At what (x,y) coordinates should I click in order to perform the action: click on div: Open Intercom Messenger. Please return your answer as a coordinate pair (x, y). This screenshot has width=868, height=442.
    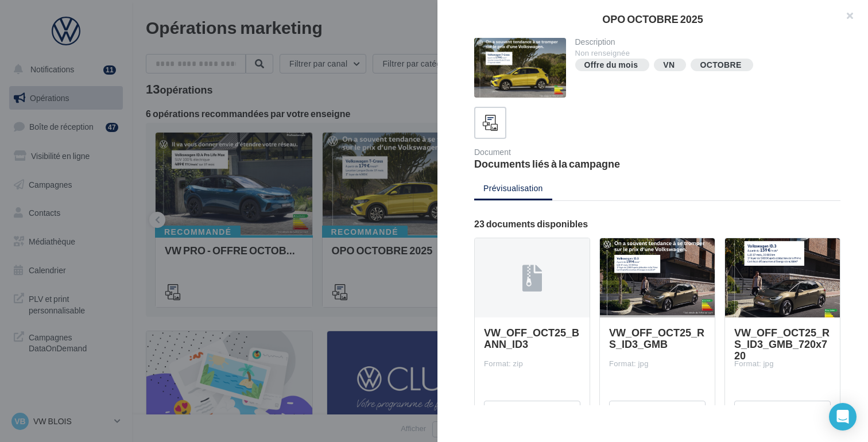
    Looking at the image, I should click on (843, 417).